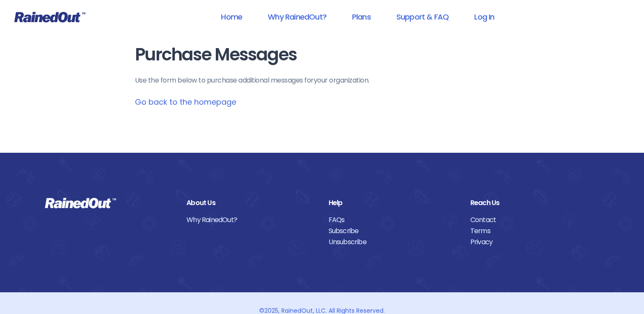 This screenshot has width=644, height=314. Describe the element at coordinates (393, 220) in the screenshot. I see `a: FAQs` at that location.